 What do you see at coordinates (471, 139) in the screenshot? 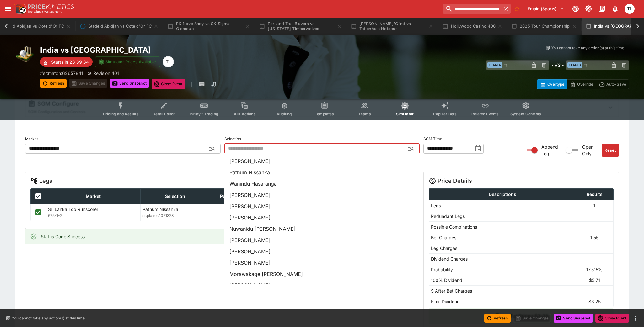
I see `label: SGM Time` at bounding box center [471, 139].